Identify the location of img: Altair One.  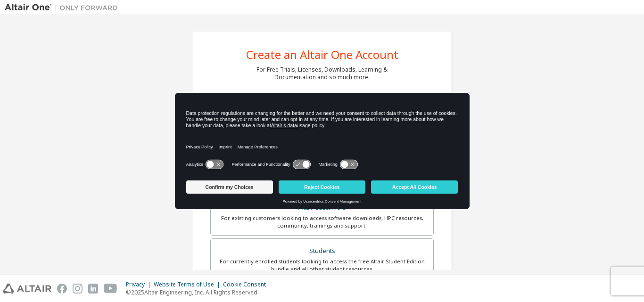
(64, 7).